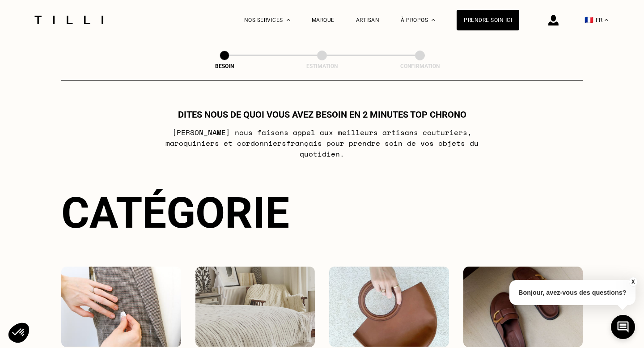 This screenshot has width=644, height=348. I want to click on img: Menu déroulant à propos, so click(433, 19).